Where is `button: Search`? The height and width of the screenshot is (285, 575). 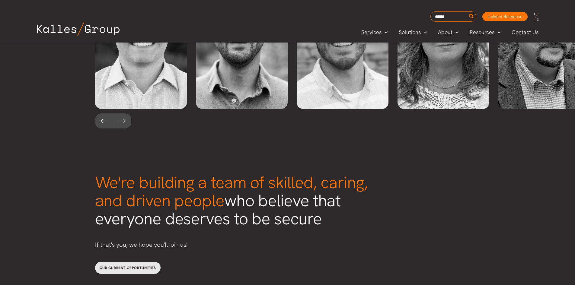 button: Search is located at coordinates (471, 17).